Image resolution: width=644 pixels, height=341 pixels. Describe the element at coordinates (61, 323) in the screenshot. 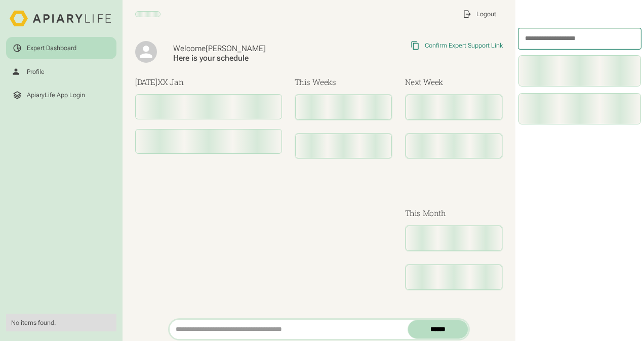

I see `div: No items found.` at that location.